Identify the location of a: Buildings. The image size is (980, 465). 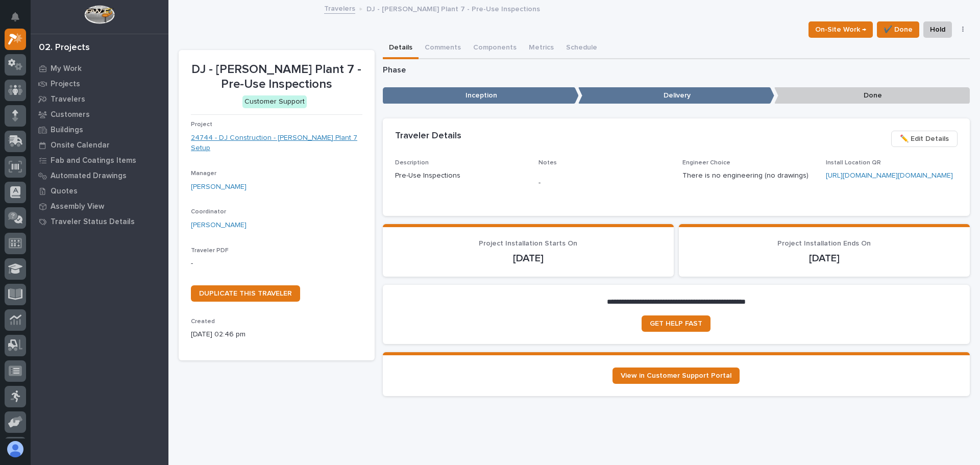
(99, 129).